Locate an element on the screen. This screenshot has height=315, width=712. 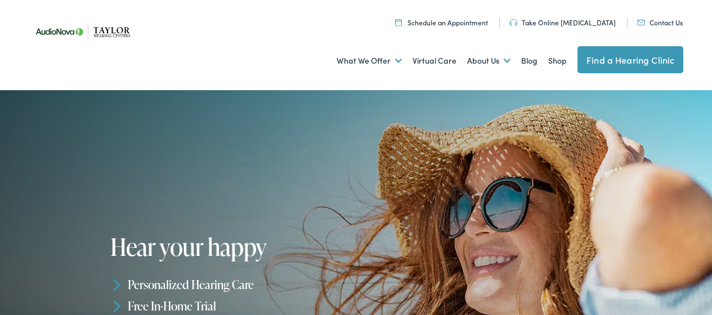
a: Contact Us is located at coordinates (660, 22).